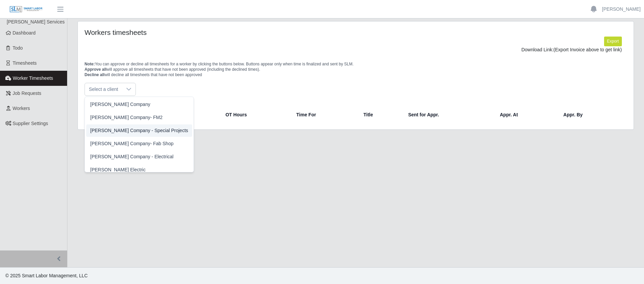 The height and width of the screenshot is (284, 644). Describe the element at coordinates (139, 157) in the screenshot. I see `li: Lee Company - Electrical` at that location.